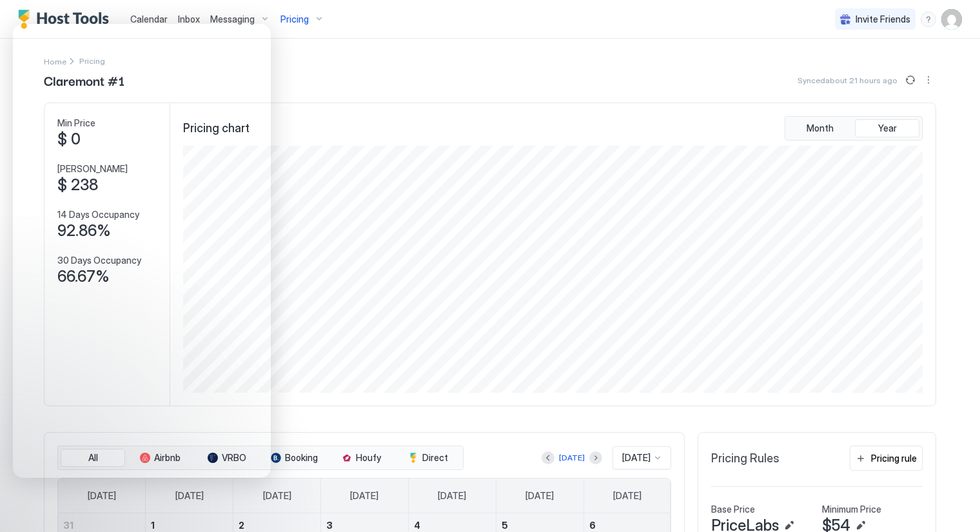 Image resolution: width=980 pixels, height=532 pixels. Describe the element at coordinates (329, 524) in the screenshot. I see `span: 3` at that location.